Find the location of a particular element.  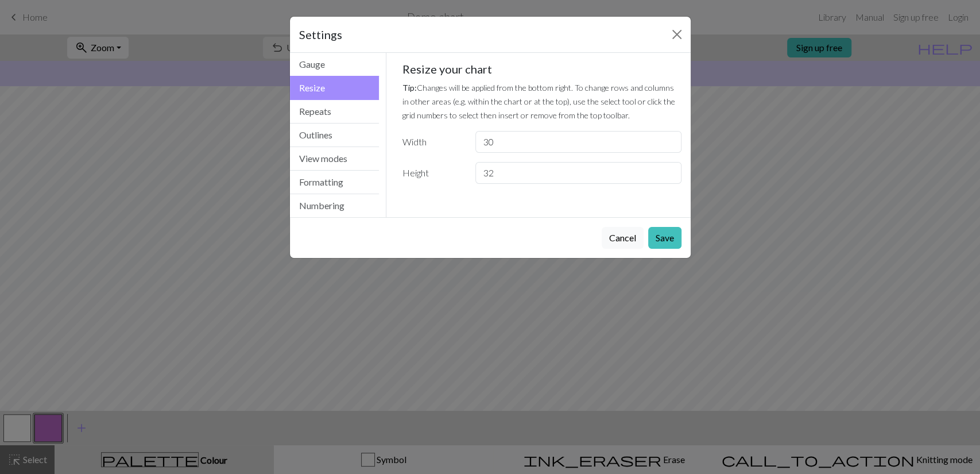

button: Save is located at coordinates (665, 238).